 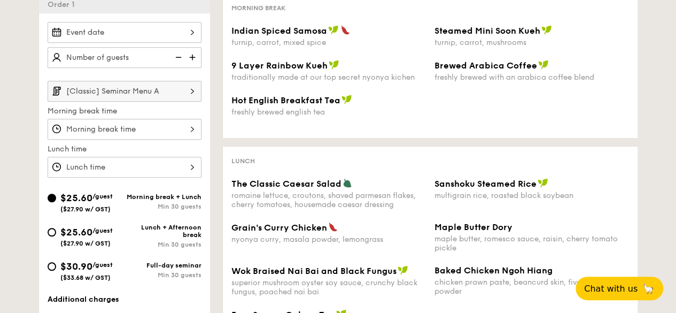 I want to click on div: turnip, carrot, mixed spice, so click(x=329, y=42).